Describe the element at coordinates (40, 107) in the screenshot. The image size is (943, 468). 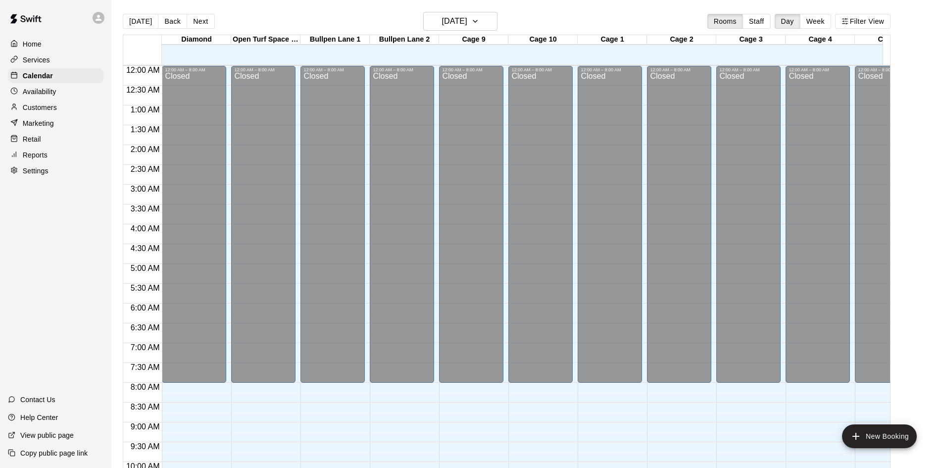
I see `p: Customers` at that location.